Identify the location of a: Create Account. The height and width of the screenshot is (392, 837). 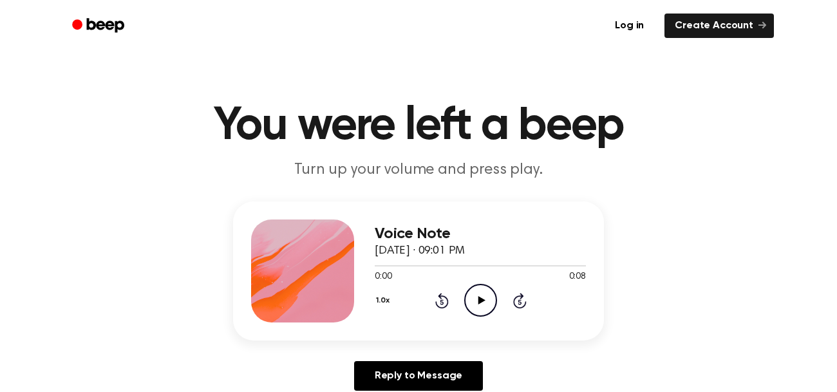
(719, 26).